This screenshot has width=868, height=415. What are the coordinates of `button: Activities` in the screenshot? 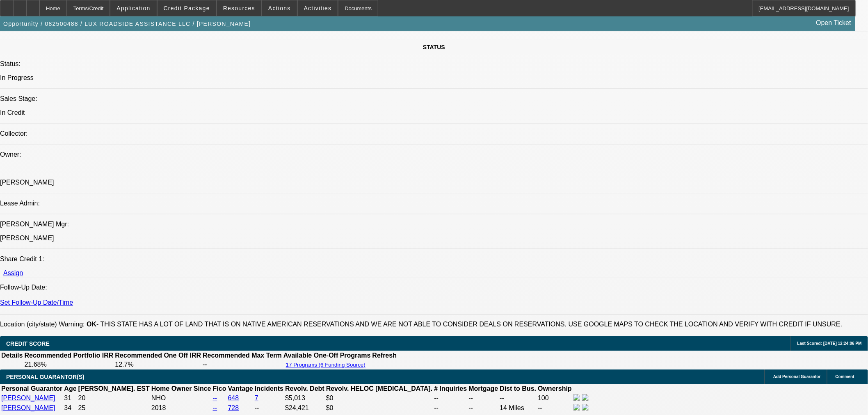 It's located at (318, 8).